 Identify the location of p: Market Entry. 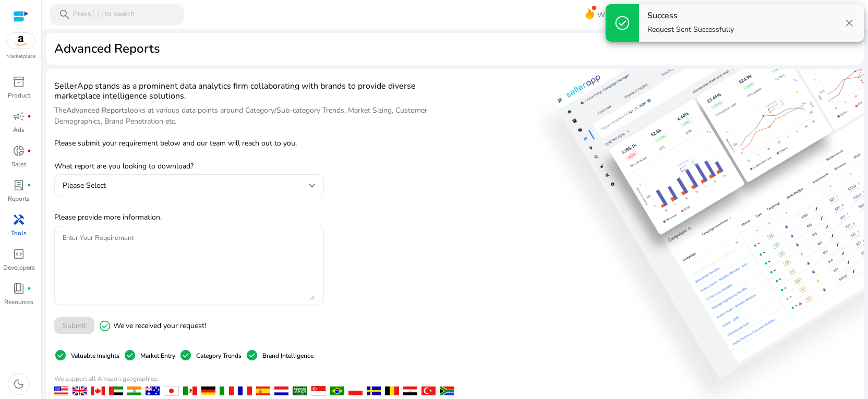
(157, 355).